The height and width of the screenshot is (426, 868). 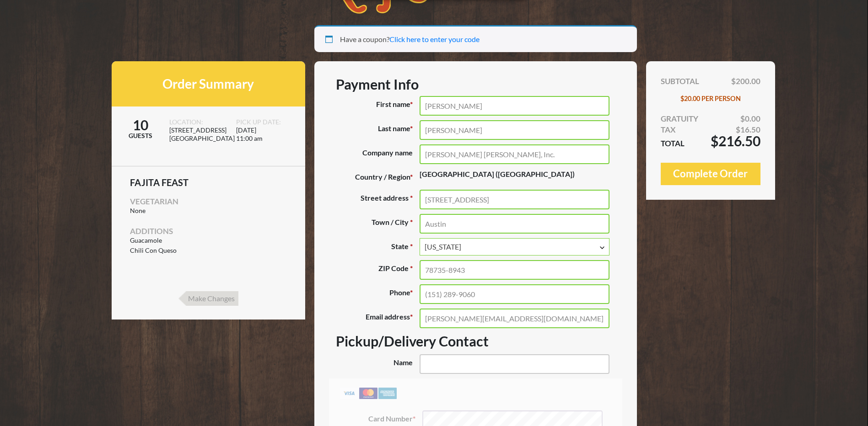 What do you see at coordinates (208, 83) in the screenshot?
I see `span: Order Summary` at bounding box center [208, 83].